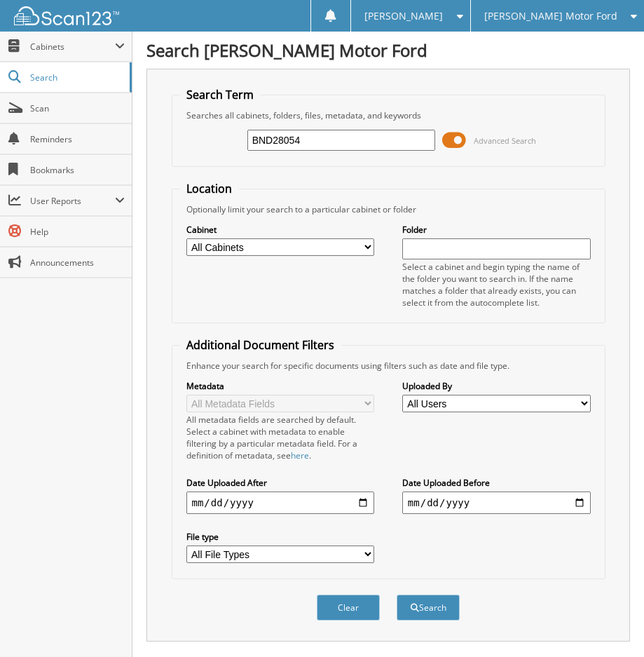 This screenshot has height=657, width=644. I want to click on span: Help, so click(77, 231).